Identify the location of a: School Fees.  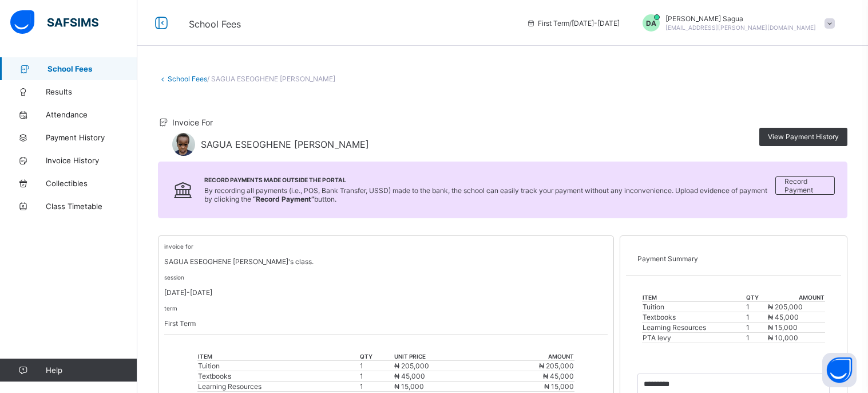
(187, 79).